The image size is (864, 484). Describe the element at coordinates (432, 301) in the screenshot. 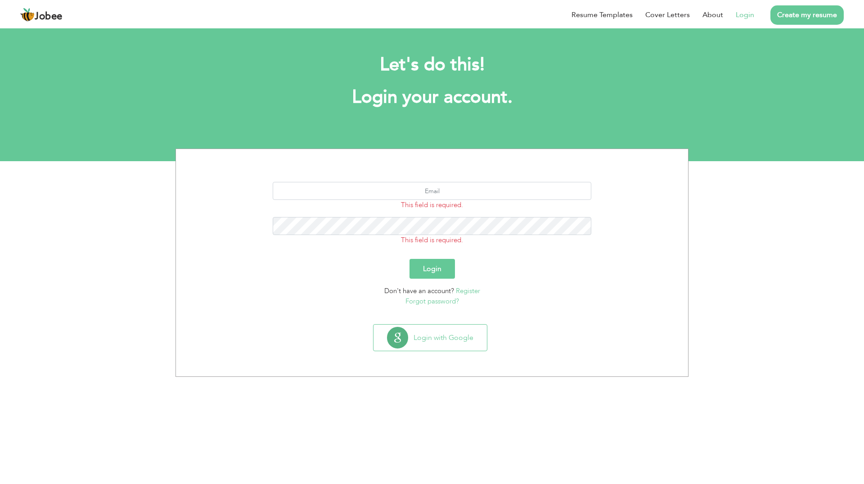

I see `a: Forgot password?` at that location.